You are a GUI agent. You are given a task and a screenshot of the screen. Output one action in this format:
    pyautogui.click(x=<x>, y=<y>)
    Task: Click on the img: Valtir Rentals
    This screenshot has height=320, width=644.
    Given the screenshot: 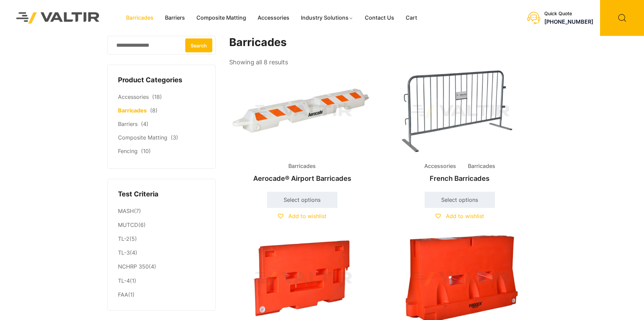 What is the action you would take?
    pyautogui.click(x=58, y=18)
    